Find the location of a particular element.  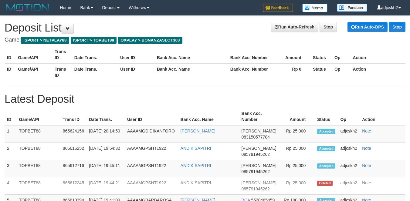

span: OXPLAY > BONANZASLOT303 is located at coordinates (150, 40).